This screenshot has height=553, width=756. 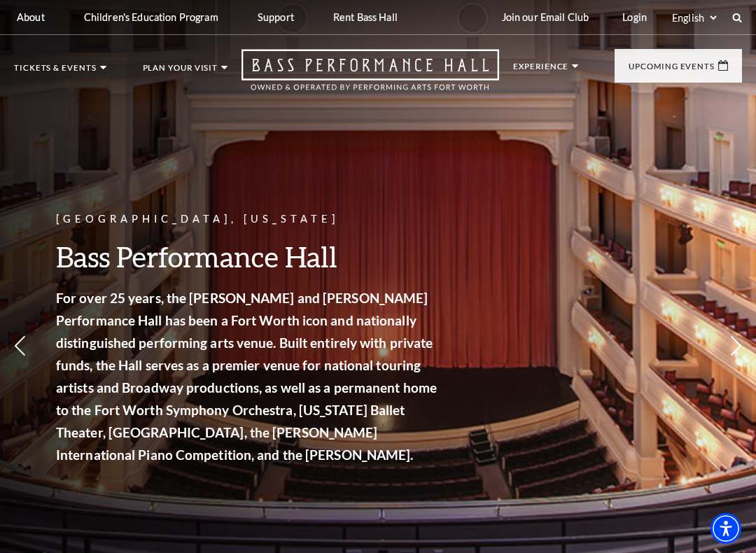 What do you see at coordinates (55, 71) in the screenshot?
I see `p: Tickets & Events` at bounding box center [55, 71].